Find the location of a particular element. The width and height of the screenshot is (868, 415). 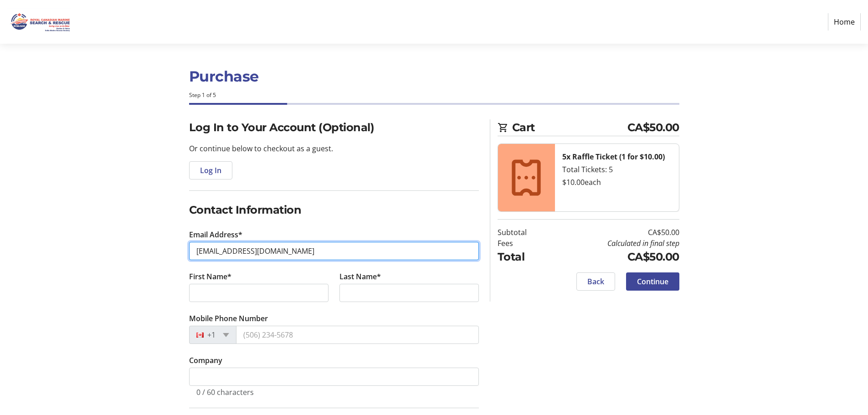

span: CA$50.00 is located at coordinates (653, 128).